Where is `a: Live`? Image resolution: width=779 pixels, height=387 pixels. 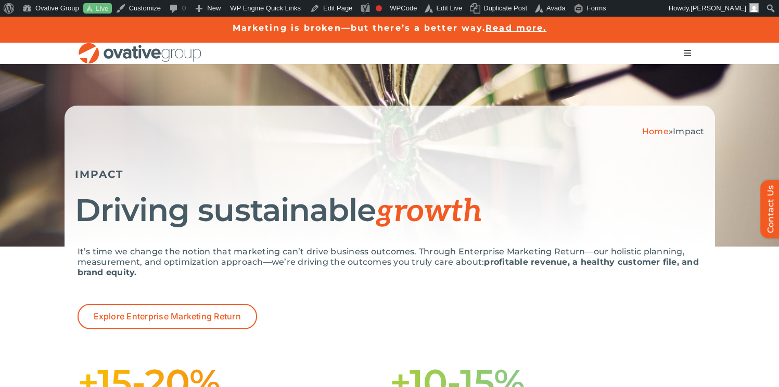
a: Live is located at coordinates (97, 8).